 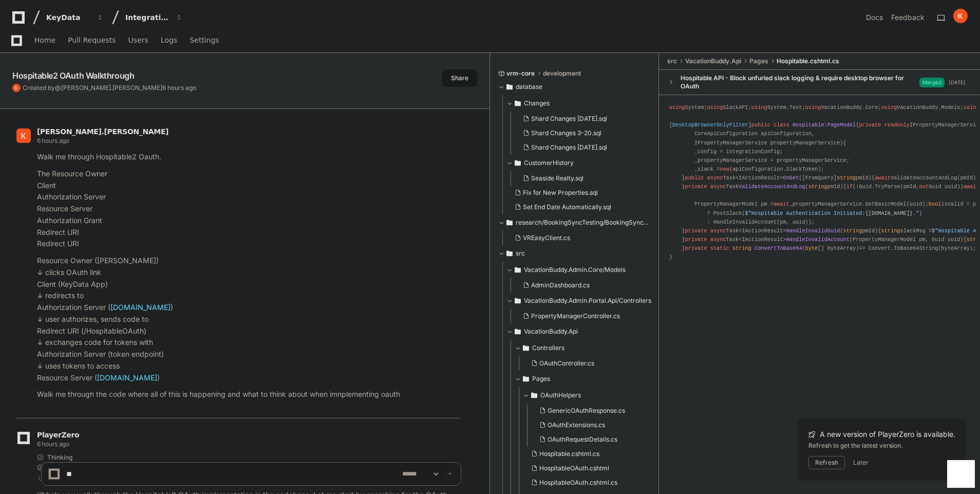 I want to click on p: Walk me through Hospitable2 Oauth., so click(x=249, y=157).